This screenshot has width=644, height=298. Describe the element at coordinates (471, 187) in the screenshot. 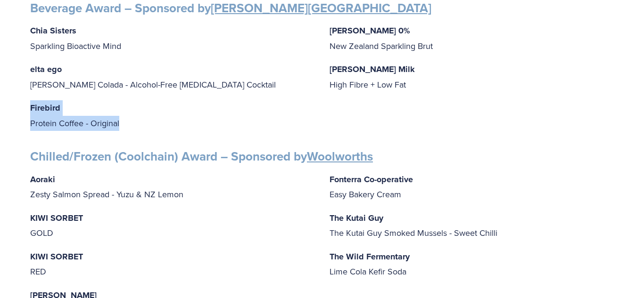

I see `p: Easy Bakery Cream` at that location.